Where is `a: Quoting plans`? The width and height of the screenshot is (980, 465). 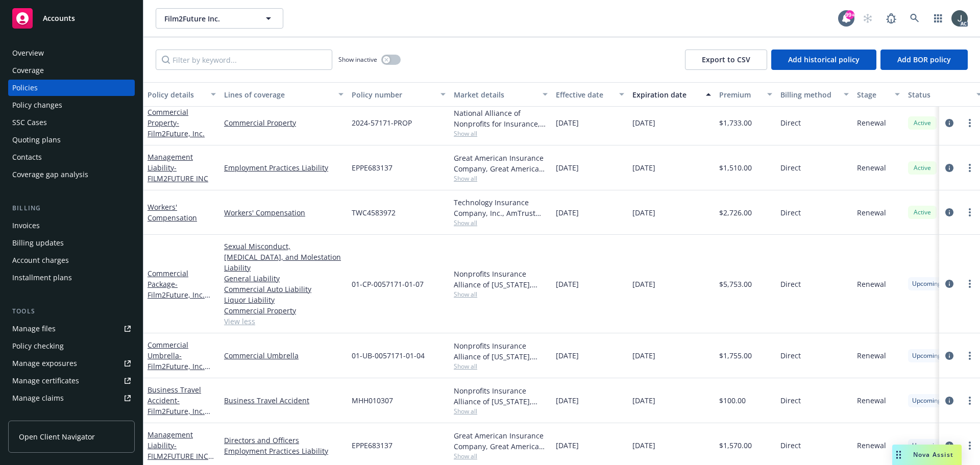
a: Quoting plans is located at coordinates (71, 140).